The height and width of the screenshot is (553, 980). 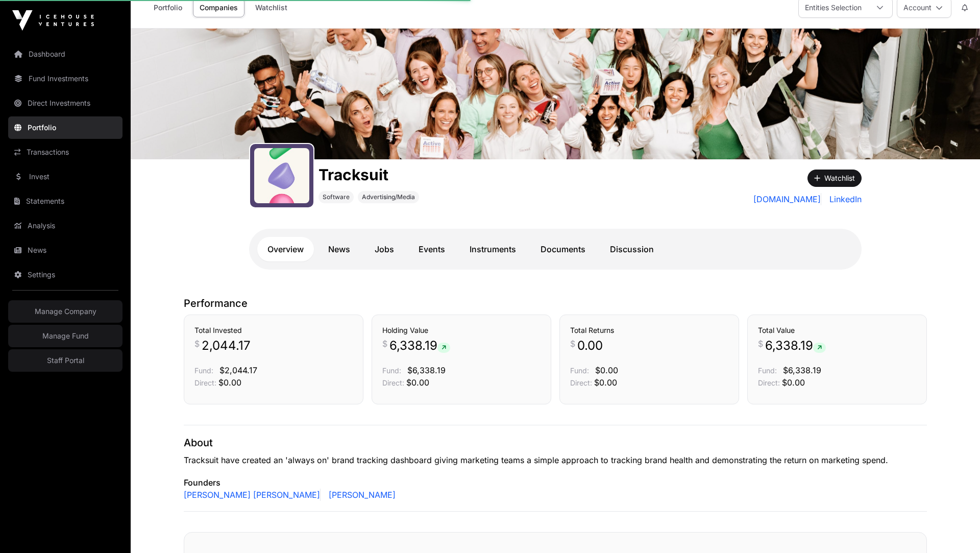 I want to click on span: $2,044.17, so click(x=239, y=370).